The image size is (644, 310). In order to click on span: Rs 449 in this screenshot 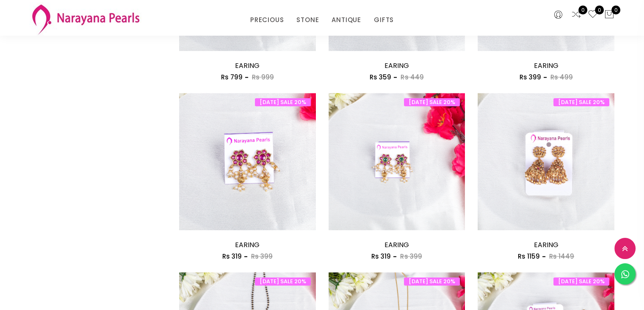, I will do `click(412, 76)`.